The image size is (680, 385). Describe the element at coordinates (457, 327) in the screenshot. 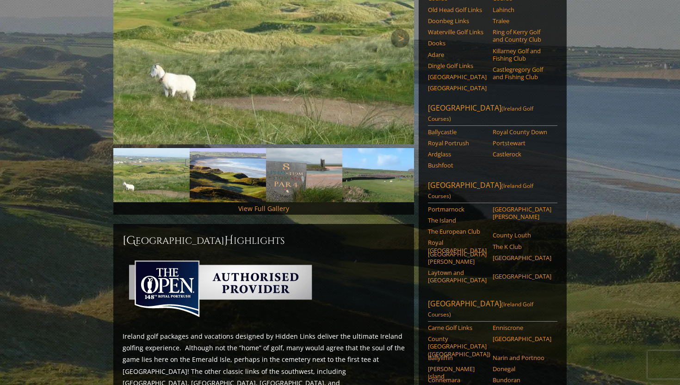

I see `a: Carne Golf Links` at that location.